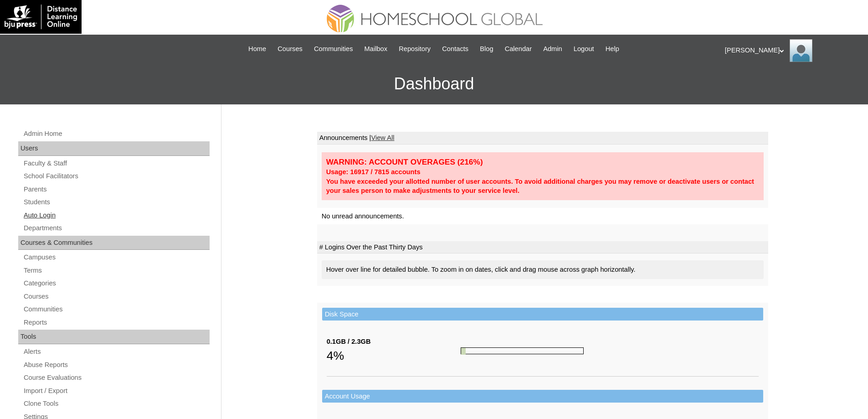 The width and height of the screenshot is (868, 419). I want to click on a: View All, so click(382, 138).